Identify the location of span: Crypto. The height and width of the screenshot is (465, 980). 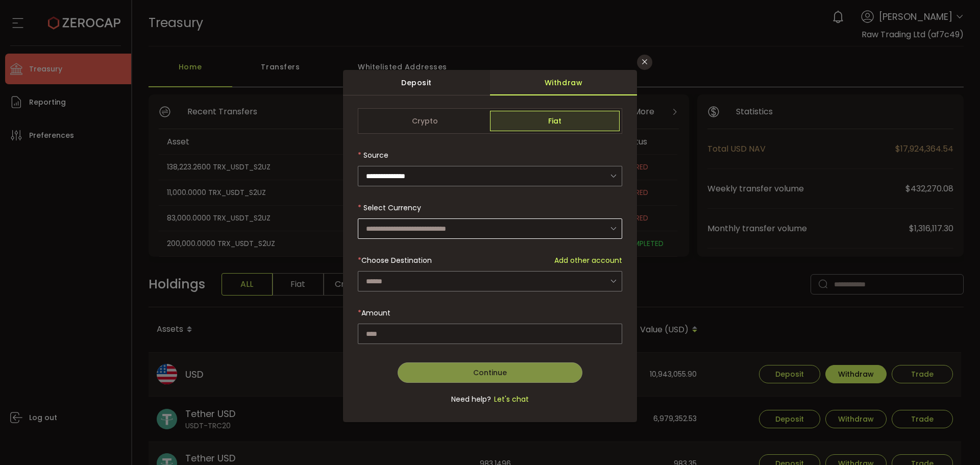
(425, 121).